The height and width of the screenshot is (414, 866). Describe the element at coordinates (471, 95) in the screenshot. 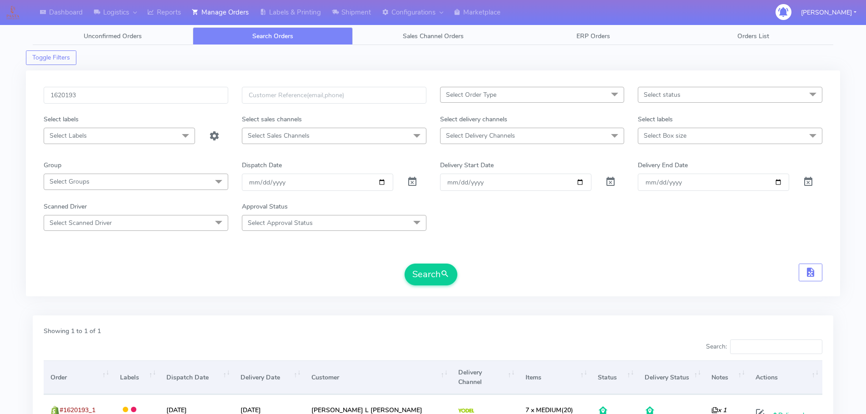

I see `span: Select Order Type` at that location.